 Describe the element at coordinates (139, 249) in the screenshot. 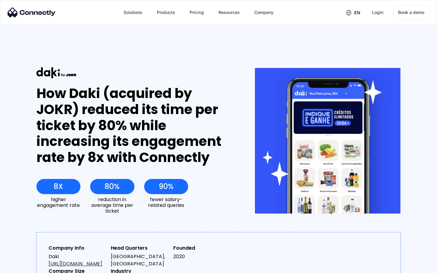

I see `div: Head Quarters` at that location.